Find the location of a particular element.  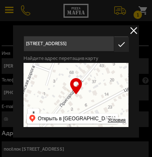

input: Введите адрес доставки is located at coordinates (69, 43).